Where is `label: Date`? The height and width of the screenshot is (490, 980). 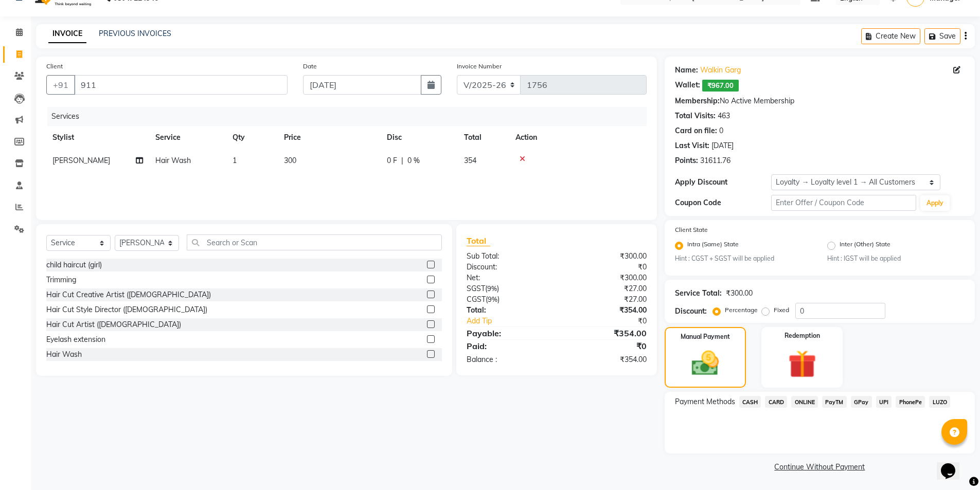 label: Date is located at coordinates (310, 66).